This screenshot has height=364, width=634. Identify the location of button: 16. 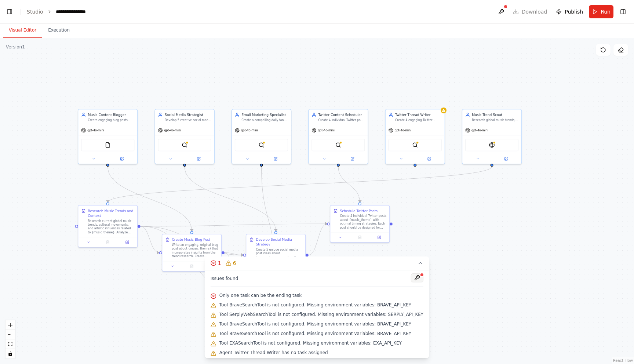
(317, 263).